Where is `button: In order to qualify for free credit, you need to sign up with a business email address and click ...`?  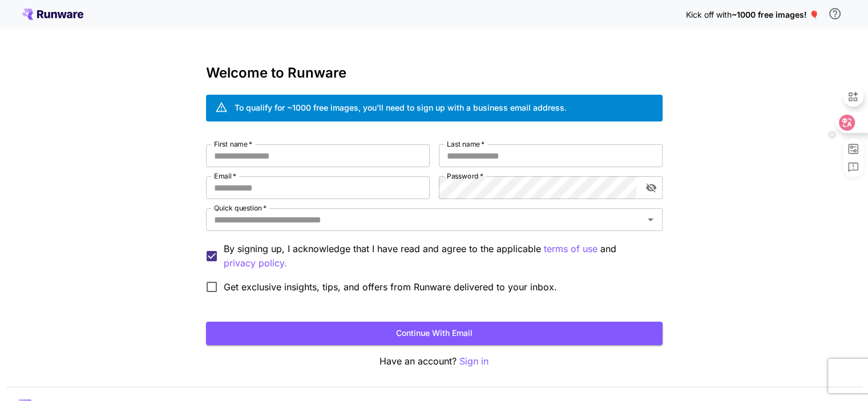 button: In order to qualify for free credit, you need to sign up with a business email address and click ... is located at coordinates (835, 14).